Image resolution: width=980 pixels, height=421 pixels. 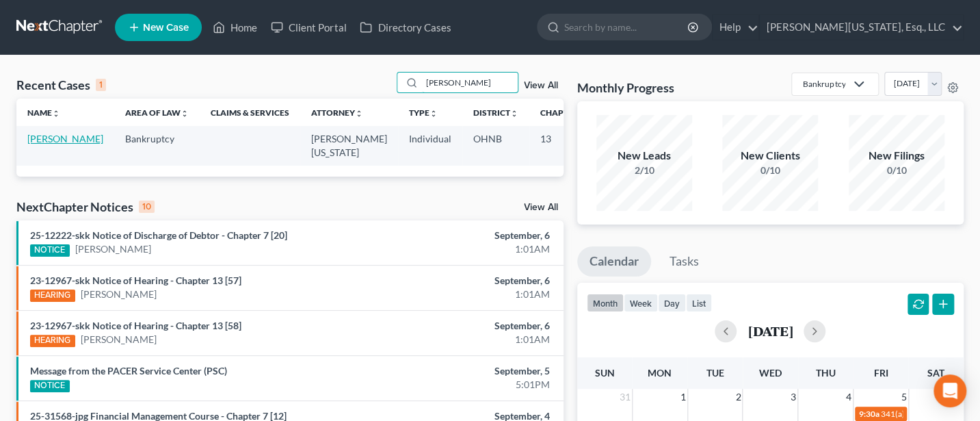 I want to click on span: 2, so click(x=738, y=396).